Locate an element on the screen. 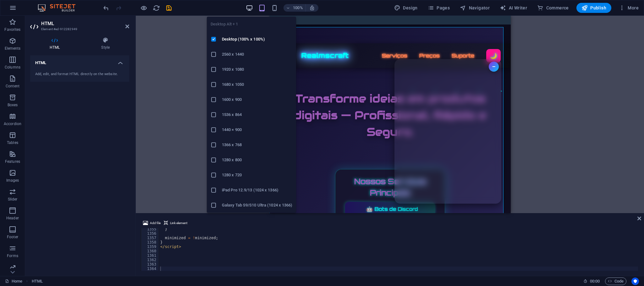 The height and width of the screenshot is (286, 644). div: 1362 is located at coordinates (150, 260).